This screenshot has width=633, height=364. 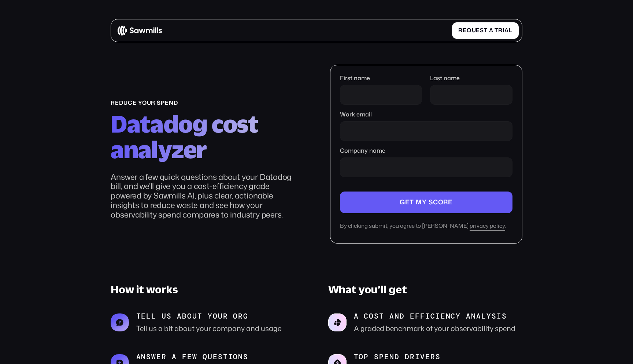 What do you see at coordinates (397, 356) in the screenshot?
I see `p: Top Spend Drivers` at bounding box center [397, 356].